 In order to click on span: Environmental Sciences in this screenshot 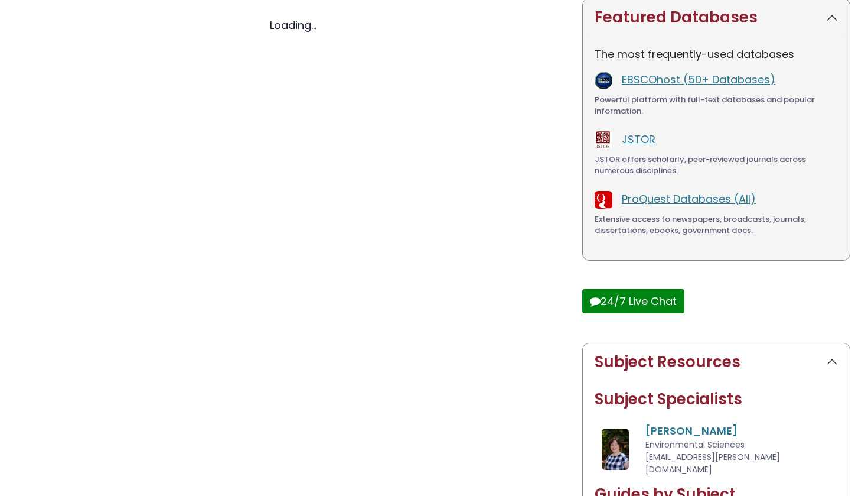, I will do `click(696, 445)`.